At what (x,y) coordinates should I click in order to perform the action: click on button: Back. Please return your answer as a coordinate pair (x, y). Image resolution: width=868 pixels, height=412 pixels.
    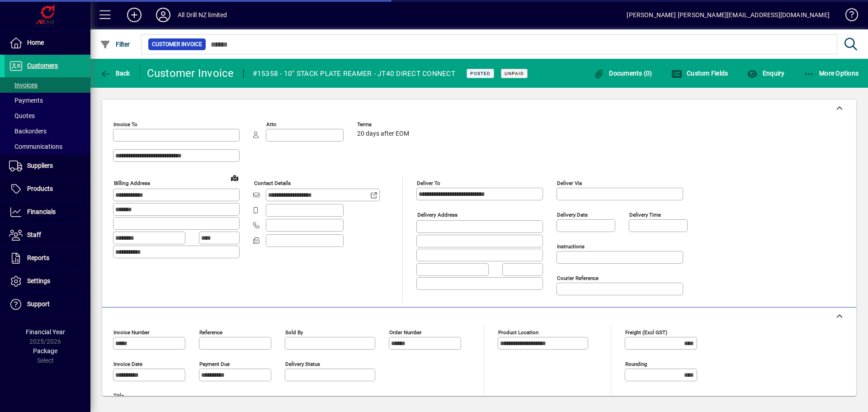
    Looking at the image, I should click on (115, 73).